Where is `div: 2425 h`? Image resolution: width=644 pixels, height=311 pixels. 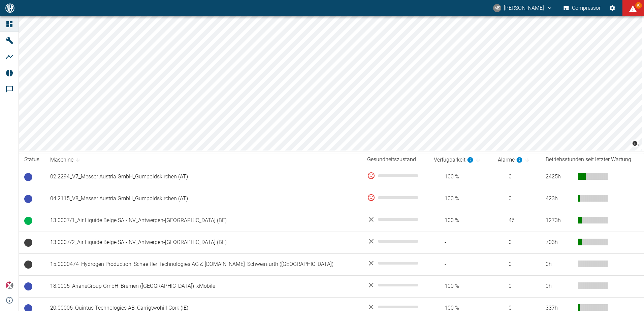 div: 2425 h is located at coordinates (559, 177).